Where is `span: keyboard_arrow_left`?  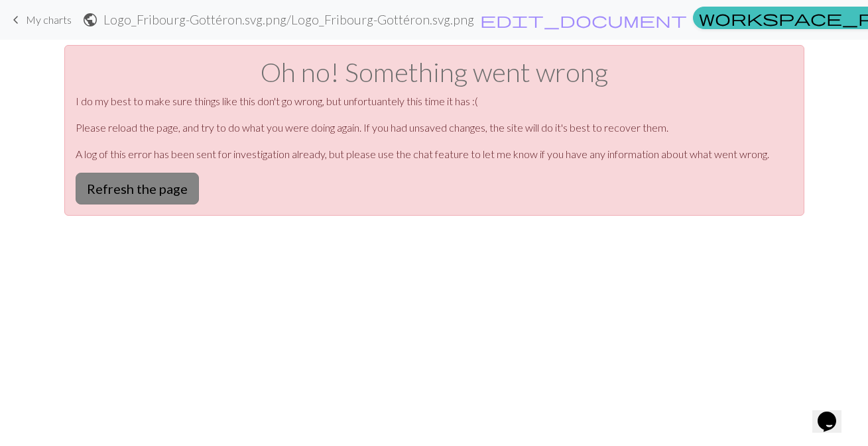
span: keyboard_arrow_left is located at coordinates (16, 20).